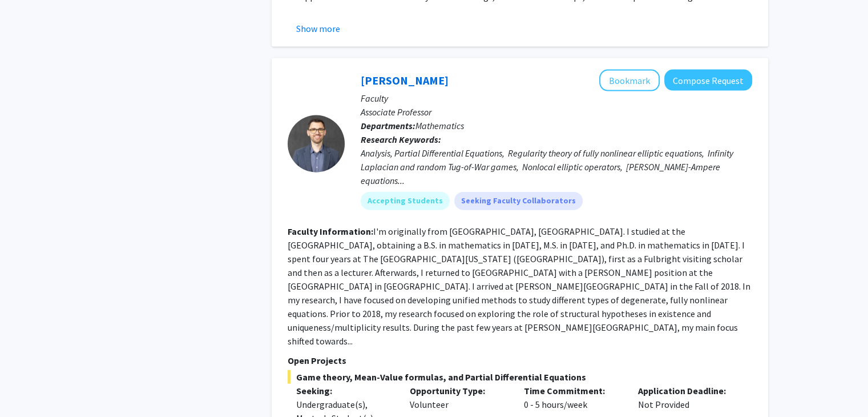 Image resolution: width=868 pixels, height=417 pixels. I want to click on b: Departments:, so click(388, 126).